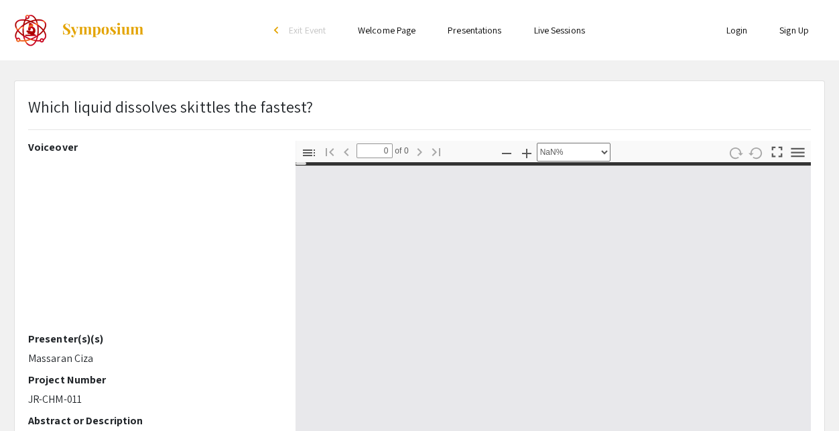 This screenshot has width=839, height=431. Describe the element at coordinates (798, 152) in the screenshot. I see `button: Tools` at that location.